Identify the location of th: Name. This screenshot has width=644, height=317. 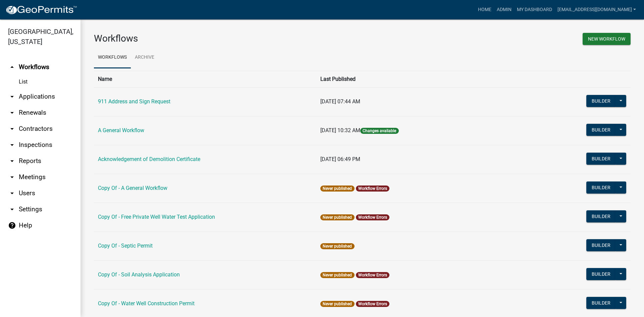
(205, 79).